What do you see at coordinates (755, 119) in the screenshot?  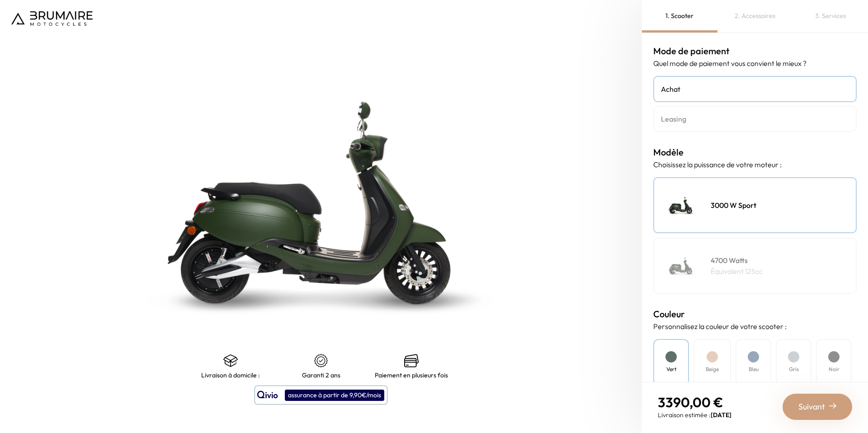 I see `a: Leasing` at bounding box center [755, 119].